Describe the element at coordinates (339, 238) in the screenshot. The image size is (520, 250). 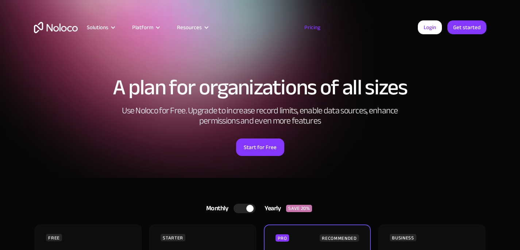
I see `div: RECOMMENDED` at that location.